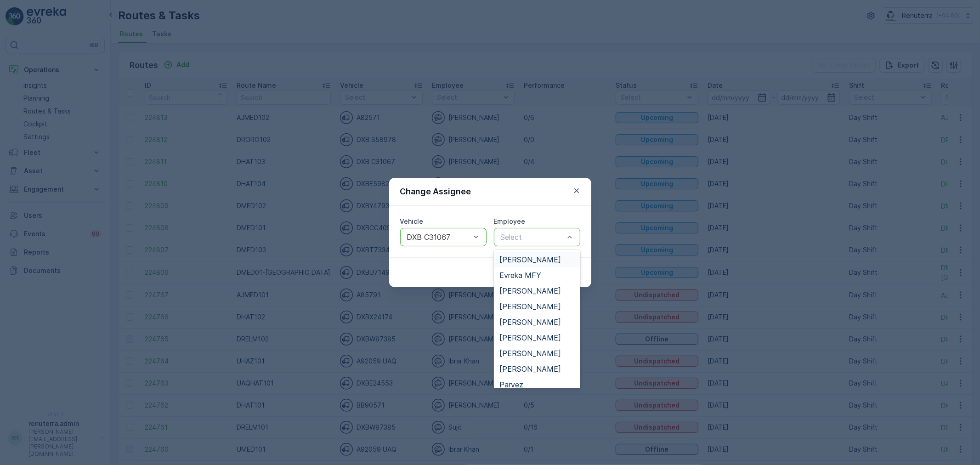  Describe the element at coordinates (412, 221) in the screenshot. I see `label: Vehicle` at that location.